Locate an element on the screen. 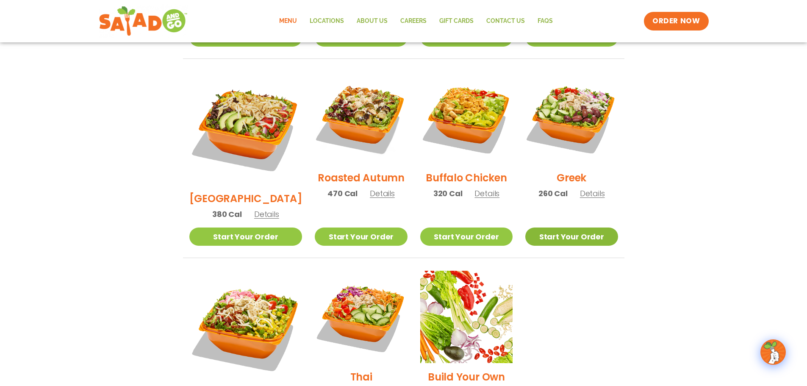 The height and width of the screenshot is (386, 807). img: Product photo for Build Your Own is located at coordinates (467, 317).